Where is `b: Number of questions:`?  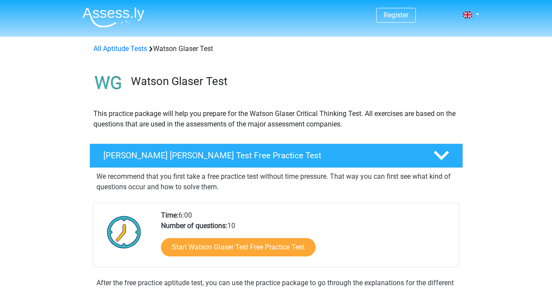 b: Number of questions: is located at coordinates (194, 226).